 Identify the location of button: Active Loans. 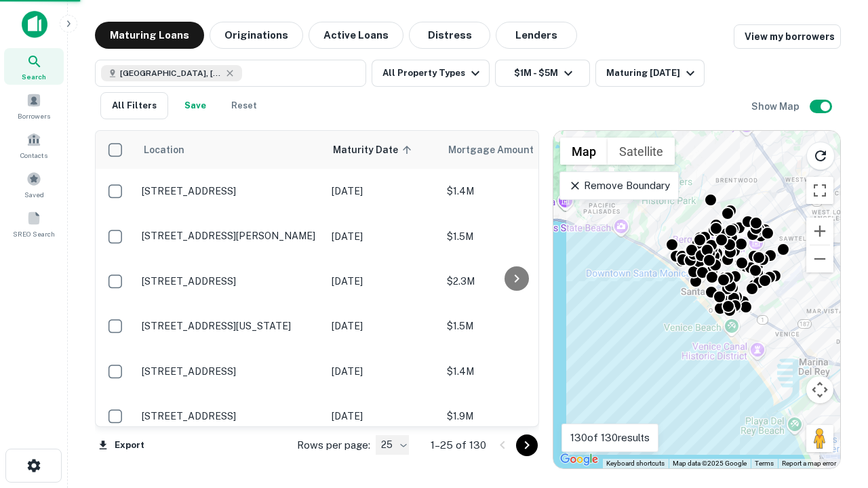
(356, 35).